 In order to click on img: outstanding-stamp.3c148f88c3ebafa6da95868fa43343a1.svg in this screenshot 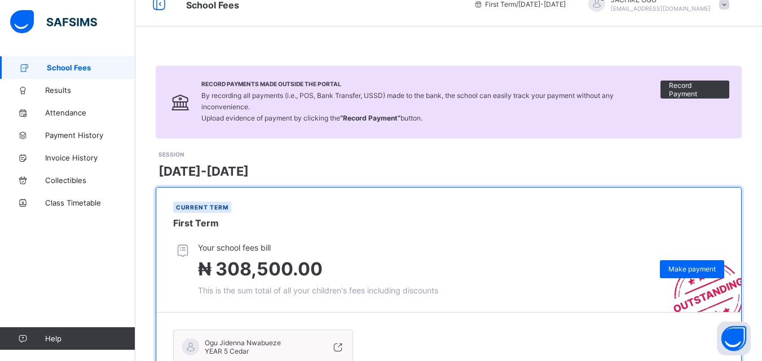, I will do `click(700, 280)`.